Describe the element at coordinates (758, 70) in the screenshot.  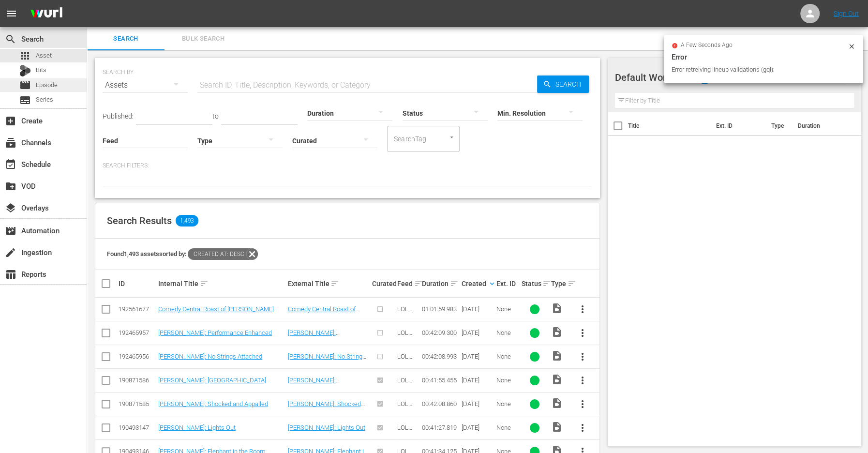
I see `div: Error retreiving lineup validations (gql):` at that location.